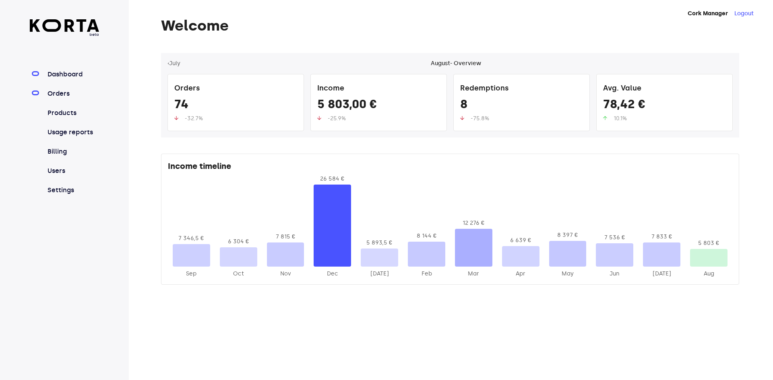  I want to click on div: Avg. Value, so click(664, 89).